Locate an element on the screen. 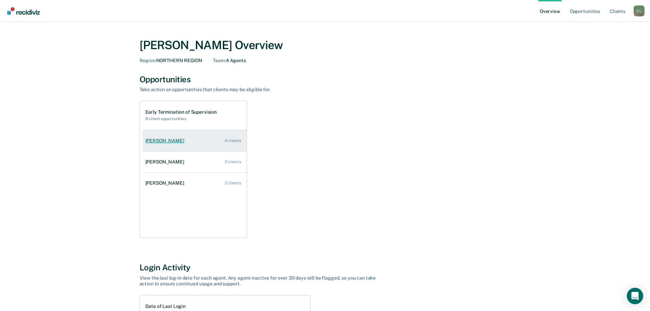 The width and height of the screenshot is (650, 311). span: Region : is located at coordinates (148, 60).